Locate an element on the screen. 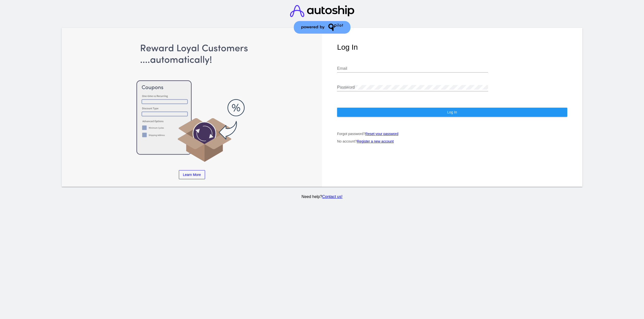  a: Reset your password is located at coordinates (382, 134).